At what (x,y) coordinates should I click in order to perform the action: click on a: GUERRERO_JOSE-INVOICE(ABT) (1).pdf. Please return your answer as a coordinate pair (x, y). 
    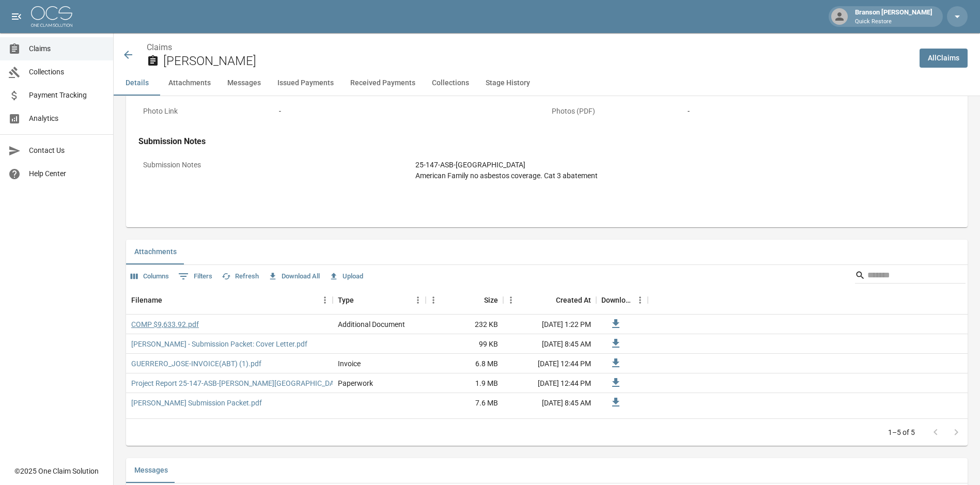
    Looking at the image, I should click on (196, 364).